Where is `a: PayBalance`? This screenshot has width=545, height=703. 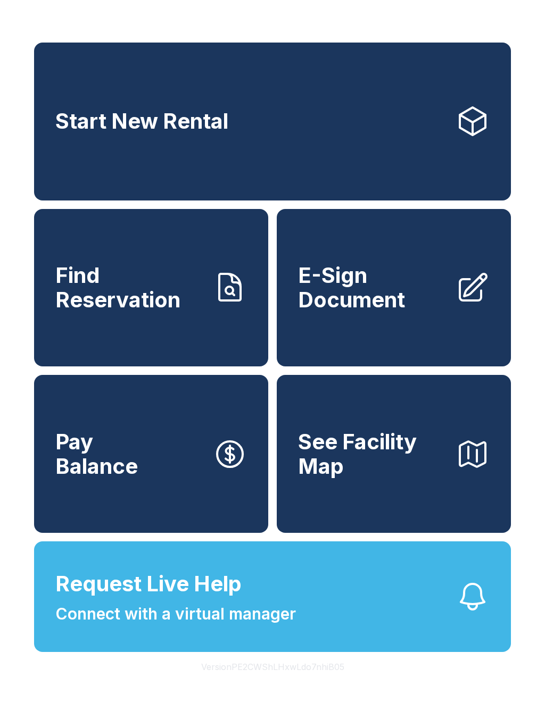 a: PayBalance is located at coordinates (151, 454).